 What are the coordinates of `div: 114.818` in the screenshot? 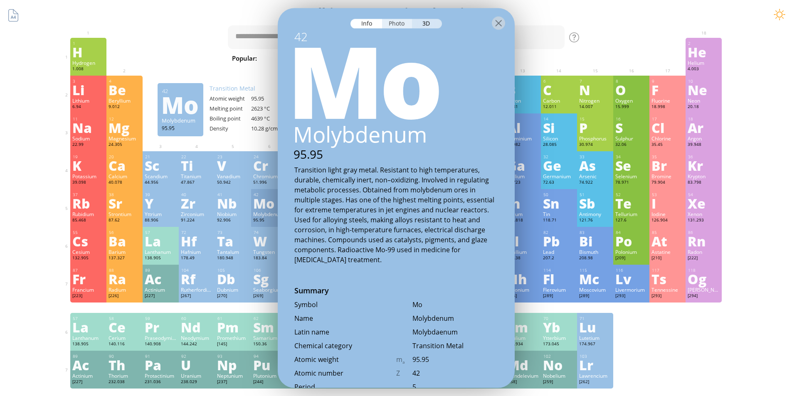 It's located at (522, 221).